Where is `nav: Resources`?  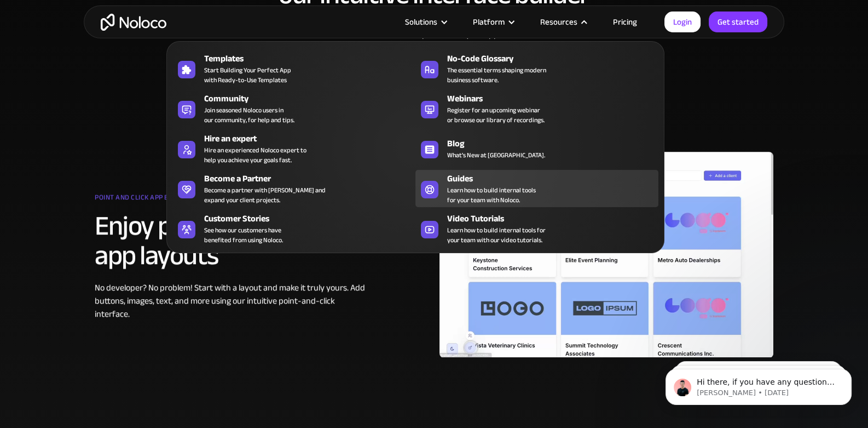
nav: Resources is located at coordinates (415, 139).